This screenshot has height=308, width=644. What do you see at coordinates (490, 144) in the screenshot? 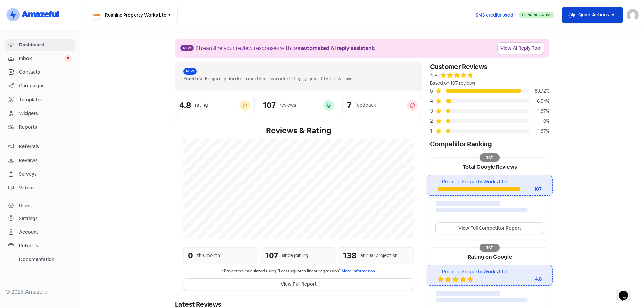
I see `div: Competitor Ranking` at bounding box center [490, 144].